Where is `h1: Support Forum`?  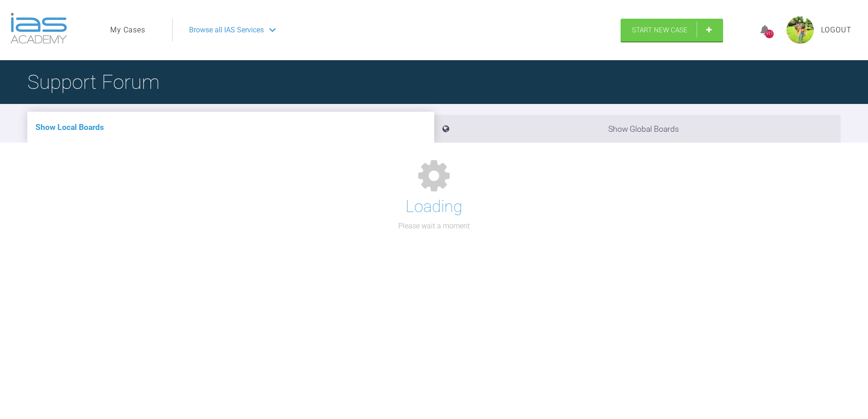
h1: Support Forum is located at coordinates (93, 82).